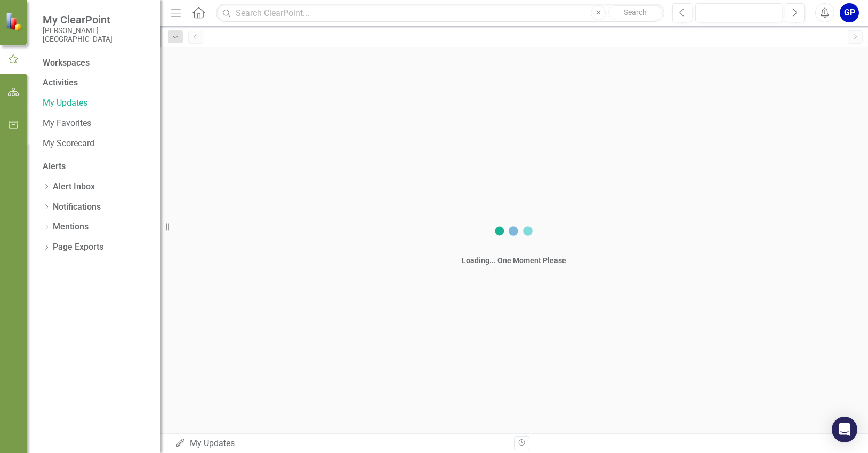  I want to click on a: My Scorecard, so click(96, 144).